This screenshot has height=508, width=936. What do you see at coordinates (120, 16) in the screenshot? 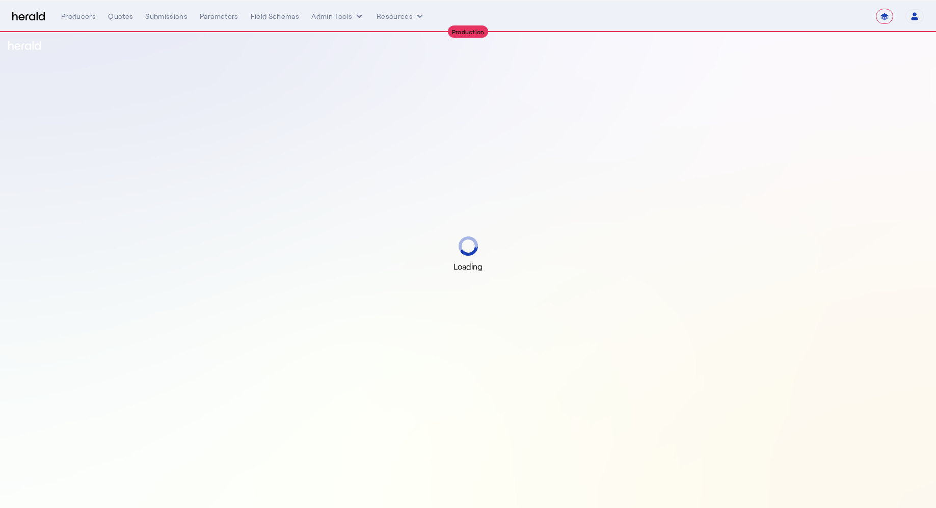
I see `div: Quotes` at bounding box center [120, 16].